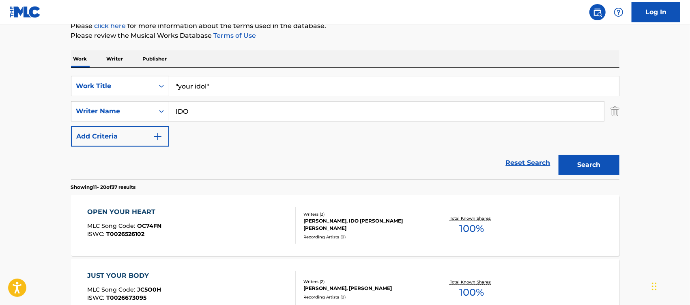 This screenshot has width=690, height=305. Describe the element at coordinates (126, 297) in the screenshot. I see `span: T0026673095` at that location.